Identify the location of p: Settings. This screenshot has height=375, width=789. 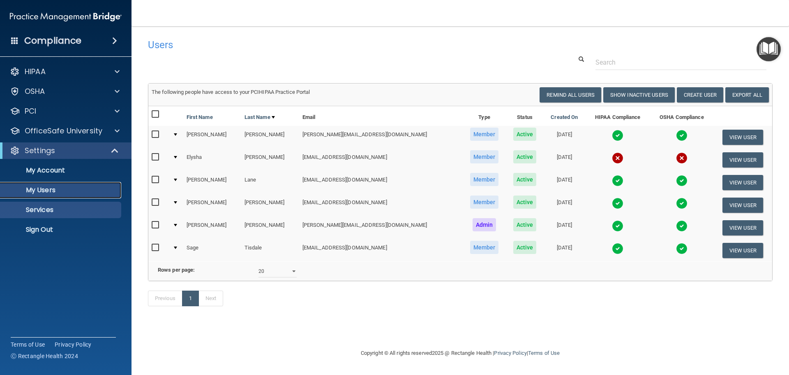
(40, 150).